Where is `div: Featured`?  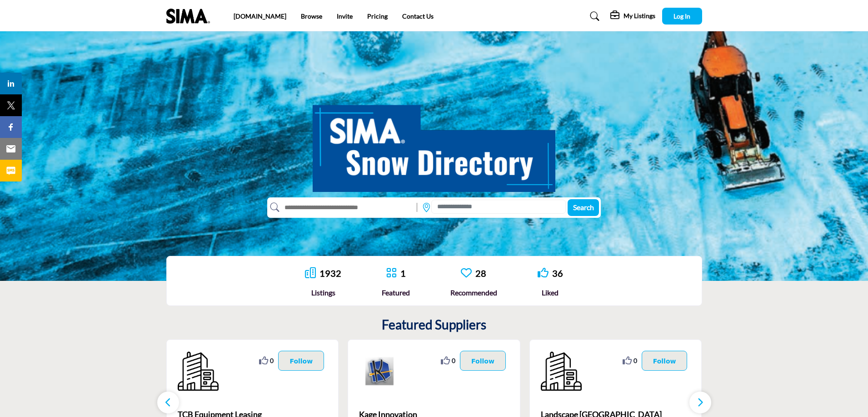 div: Featured is located at coordinates (396, 293).